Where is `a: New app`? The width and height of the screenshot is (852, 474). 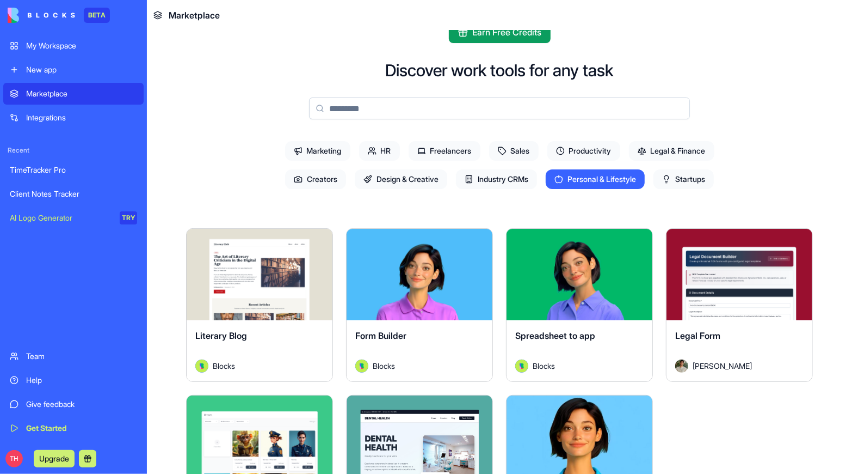 a: New app is located at coordinates (73, 70).